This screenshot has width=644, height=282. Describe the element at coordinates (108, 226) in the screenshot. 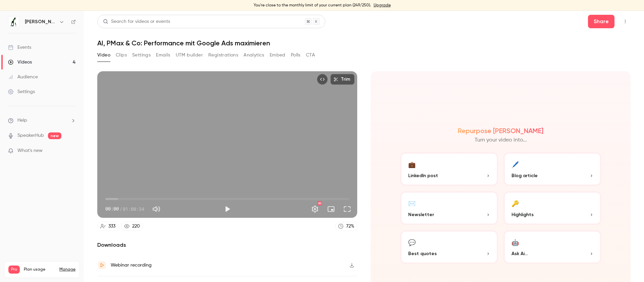

I see `a: 333` at that location.